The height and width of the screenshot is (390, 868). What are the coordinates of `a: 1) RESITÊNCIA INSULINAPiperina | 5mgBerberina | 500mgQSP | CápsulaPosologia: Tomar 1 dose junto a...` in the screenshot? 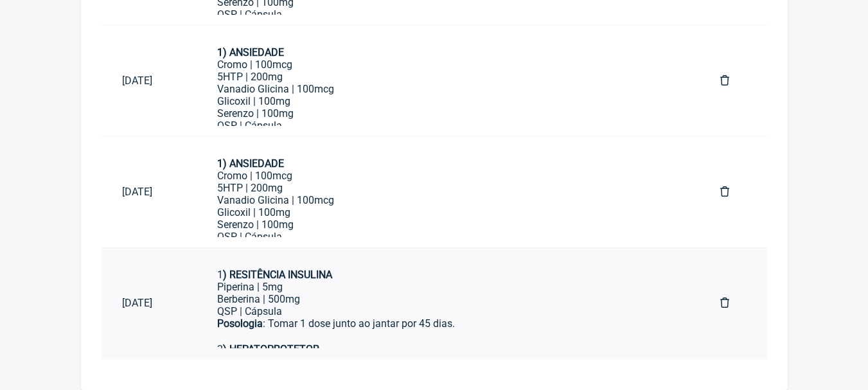 It's located at (447, 303).